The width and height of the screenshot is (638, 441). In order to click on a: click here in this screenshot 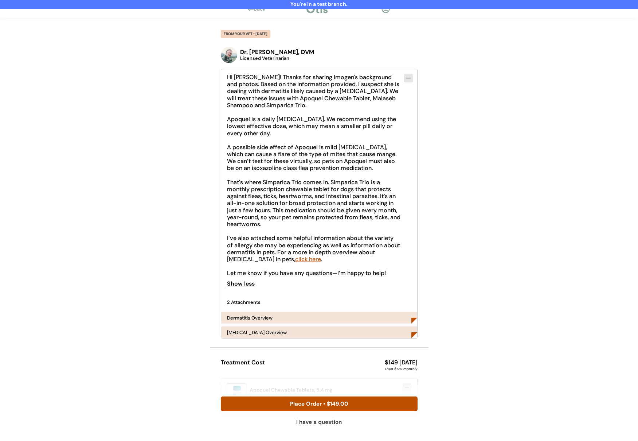, I will do `click(308, 259)`.